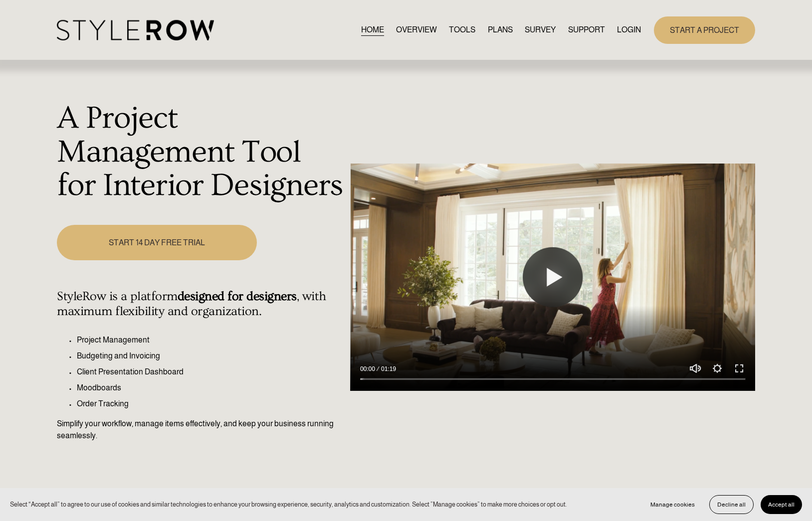  What do you see at coordinates (200, 430) in the screenshot?
I see `p: Simplify your workflow, manage items effectively, and keep your business running seamlessly.` at bounding box center [200, 430].